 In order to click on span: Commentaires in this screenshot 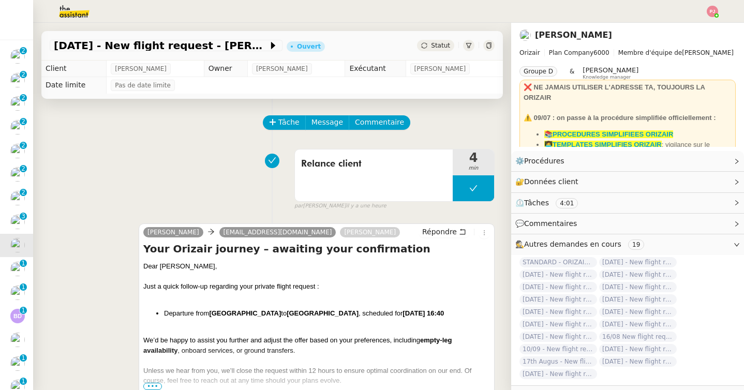, I will do `click(550, 223)`.